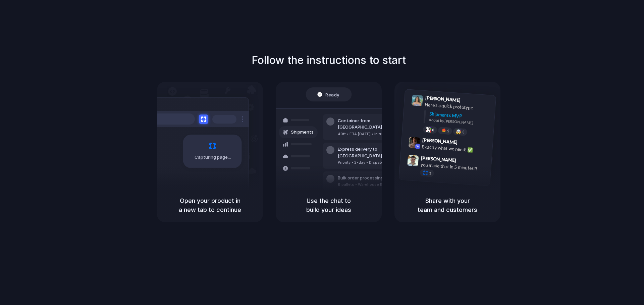  I want to click on div: Bulk order processing, so click(369, 178).